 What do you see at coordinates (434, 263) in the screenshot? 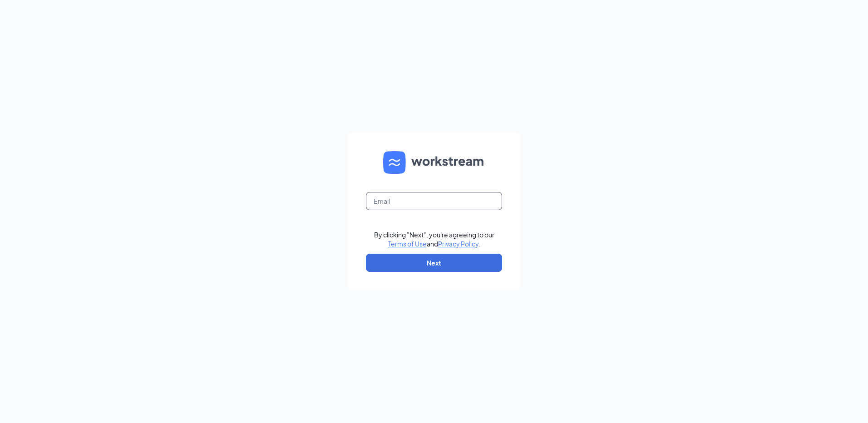
I see `button: Next` at bounding box center [434, 263].